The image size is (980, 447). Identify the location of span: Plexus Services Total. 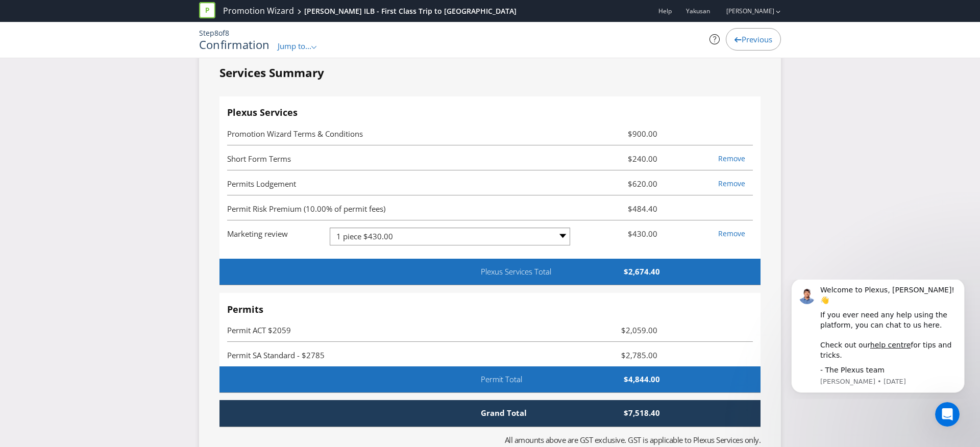
(531, 271).